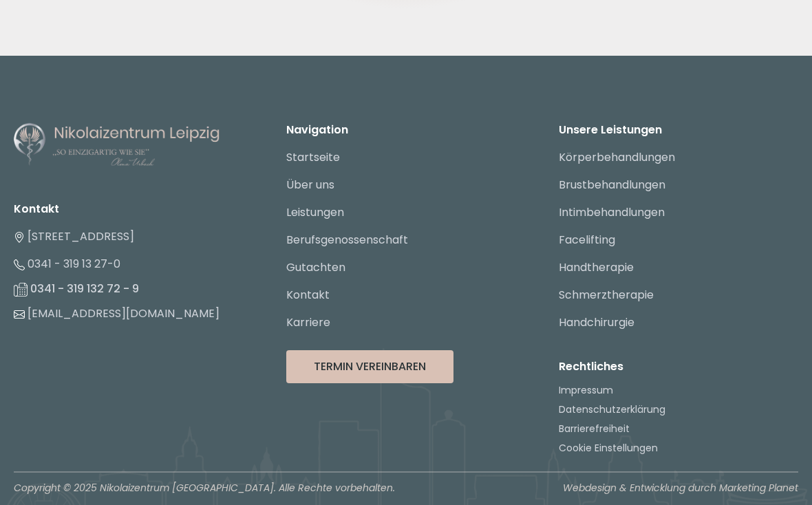 This screenshot has height=505, width=812. Describe the element at coordinates (606, 294) in the screenshot. I see `a: Schmerztherapie` at that location.